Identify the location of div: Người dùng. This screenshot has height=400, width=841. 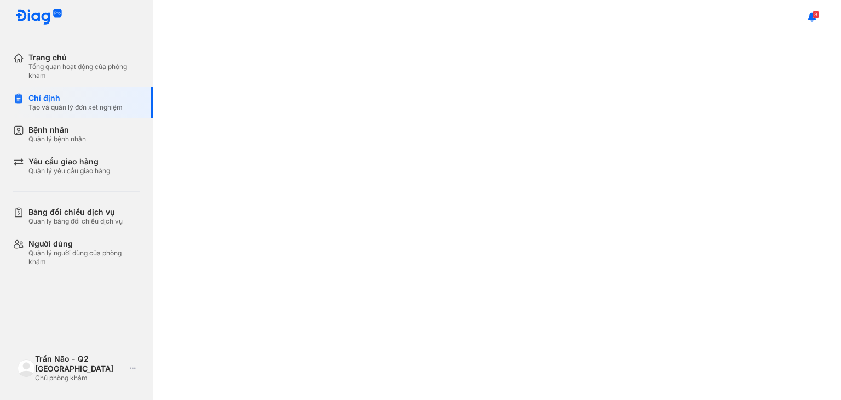
(84, 244).